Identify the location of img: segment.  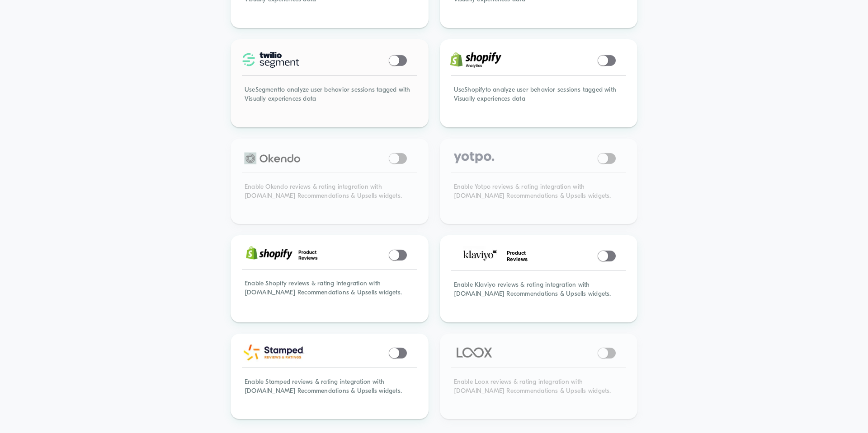
(271, 60).